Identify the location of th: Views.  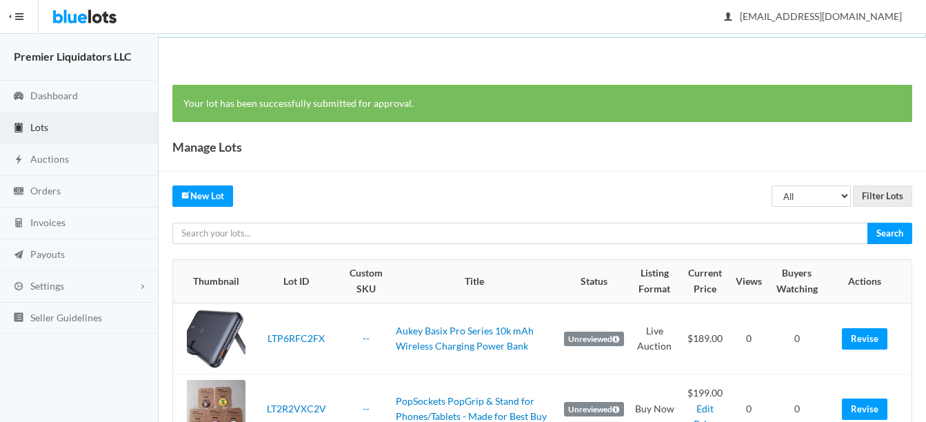
(749, 281).